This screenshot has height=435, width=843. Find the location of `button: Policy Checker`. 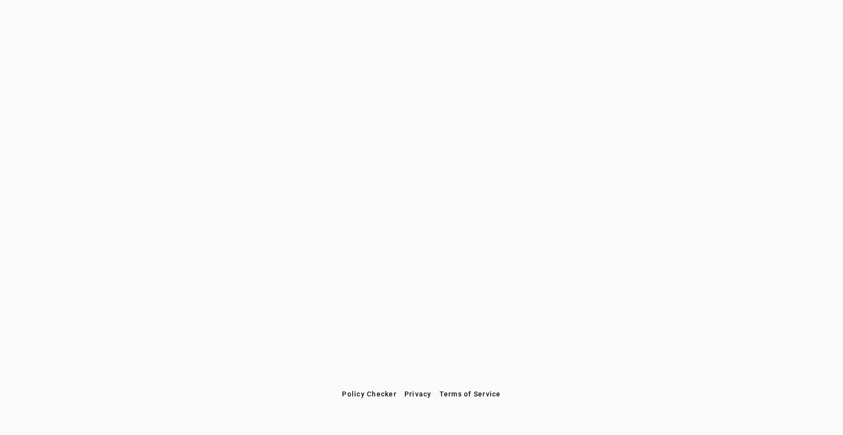

button: Policy Checker is located at coordinates (369, 394).